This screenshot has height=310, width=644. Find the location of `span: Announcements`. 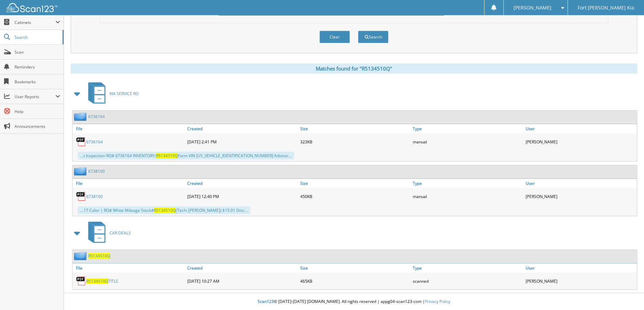

span: Announcements is located at coordinates (37, 126).